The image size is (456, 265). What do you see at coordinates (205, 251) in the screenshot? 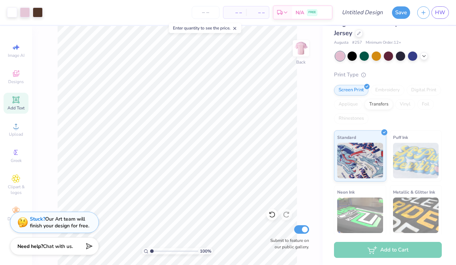
I see `span: 100 %` at bounding box center [205, 251].